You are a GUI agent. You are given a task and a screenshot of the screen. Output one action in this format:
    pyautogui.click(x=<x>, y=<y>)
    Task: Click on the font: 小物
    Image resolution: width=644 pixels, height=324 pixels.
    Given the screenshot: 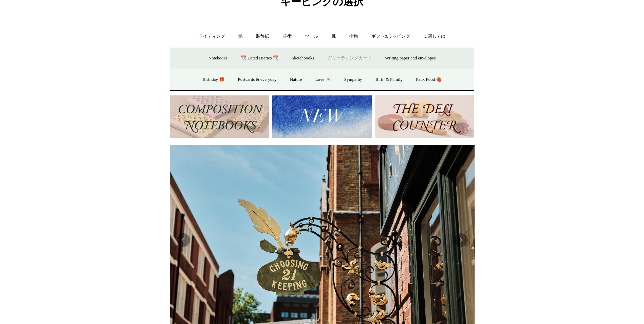 What is the action you would take?
    pyautogui.click(x=353, y=36)
    